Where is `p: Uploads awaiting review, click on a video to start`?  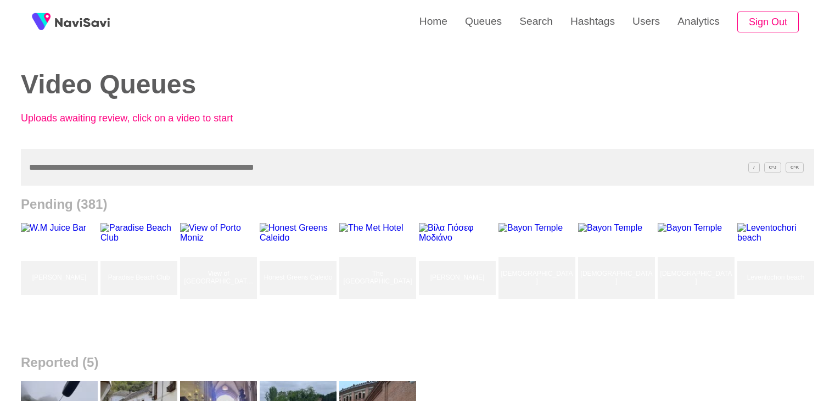
p: Uploads awaiting review, click on a video to start is located at coordinates (142, 118).